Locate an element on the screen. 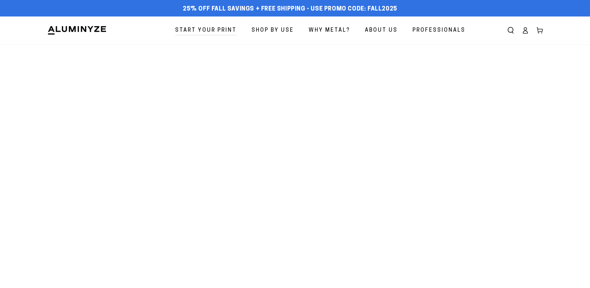 The width and height of the screenshot is (590, 288). summary: Search our site is located at coordinates (510, 30).